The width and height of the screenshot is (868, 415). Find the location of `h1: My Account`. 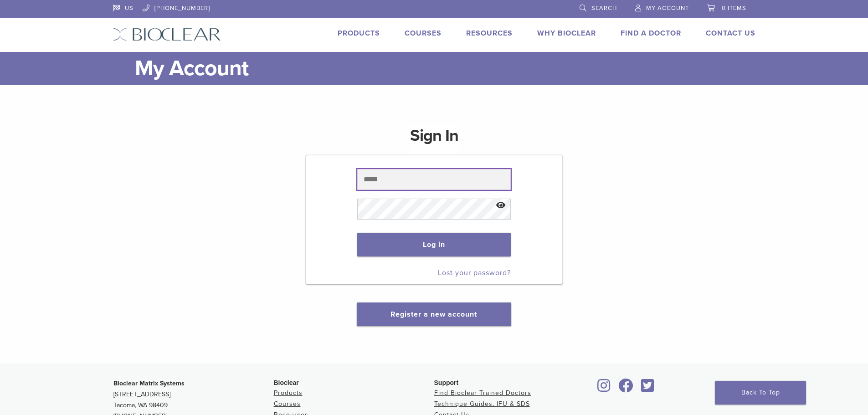

h1: My Account is located at coordinates (445, 68).